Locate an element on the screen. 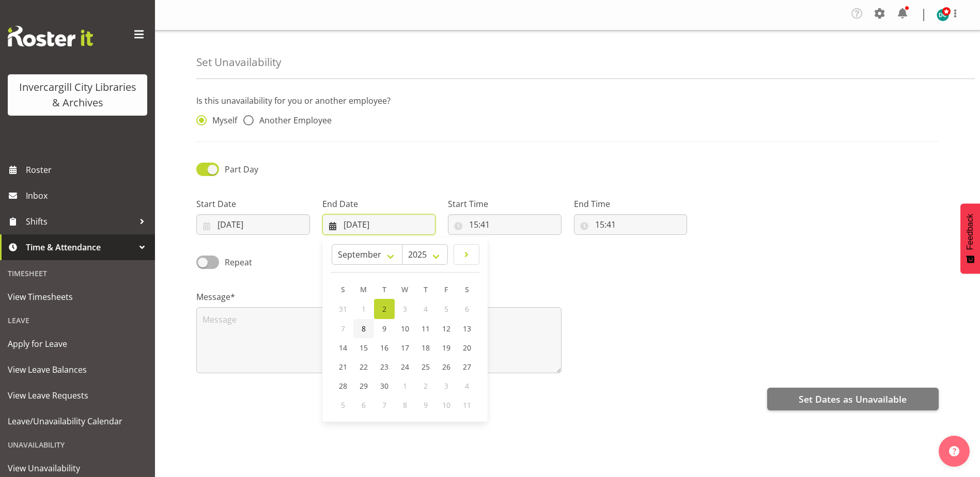 This screenshot has width=980, height=477. span: Inbox is located at coordinates (87, 196).